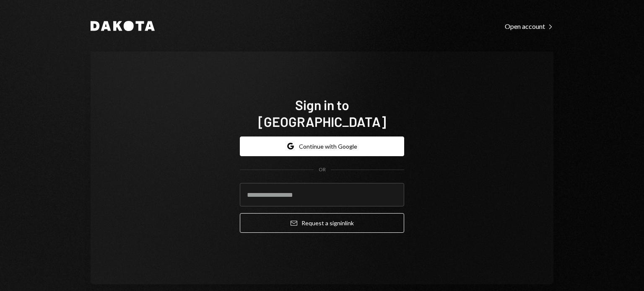 The width and height of the screenshot is (644, 291). What do you see at coordinates (322, 146) in the screenshot?
I see `button: Continue with Google` at bounding box center [322, 146].